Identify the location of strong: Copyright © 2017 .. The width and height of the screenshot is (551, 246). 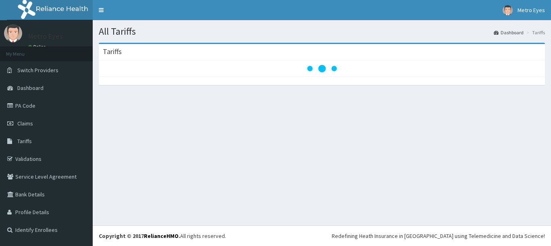
(139, 236).